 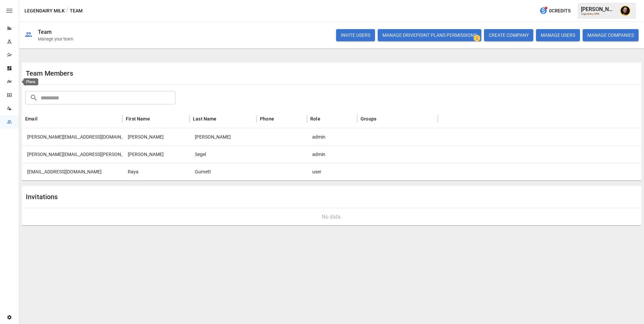 I want to click on button: Legendairy Milk, so click(x=44, y=11).